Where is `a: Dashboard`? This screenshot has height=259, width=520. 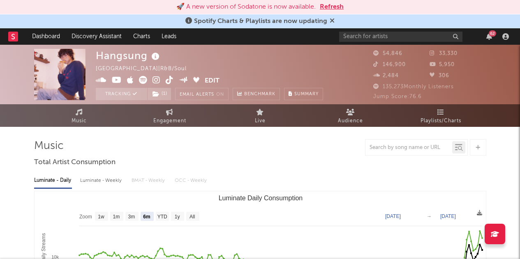 a: Dashboard is located at coordinates (46, 37).